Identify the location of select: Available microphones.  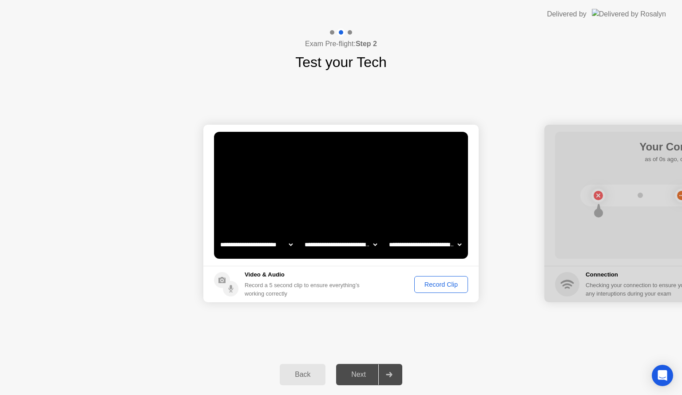
(425, 245).